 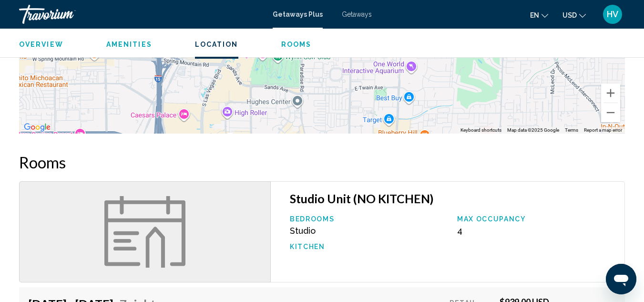 What do you see at coordinates (603, 130) in the screenshot?
I see `a: Report a map error` at bounding box center [603, 130].